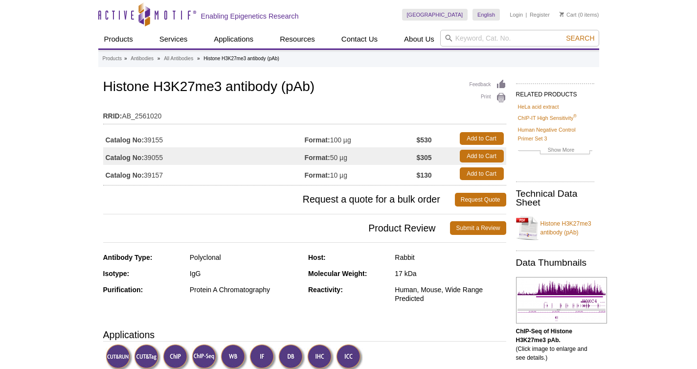  Describe the element at coordinates (305, 334) in the screenshot. I see `h3: Applications` at that location.